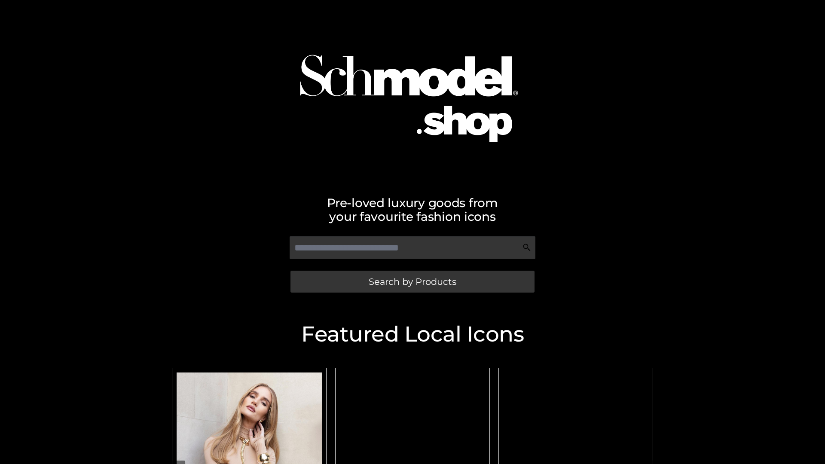 Image resolution: width=825 pixels, height=464 pixels. What do you see at coordinates (412, 334) in the screenshot?
I see `h2: Featured Local Icons​` at bounding box center [412, 334].